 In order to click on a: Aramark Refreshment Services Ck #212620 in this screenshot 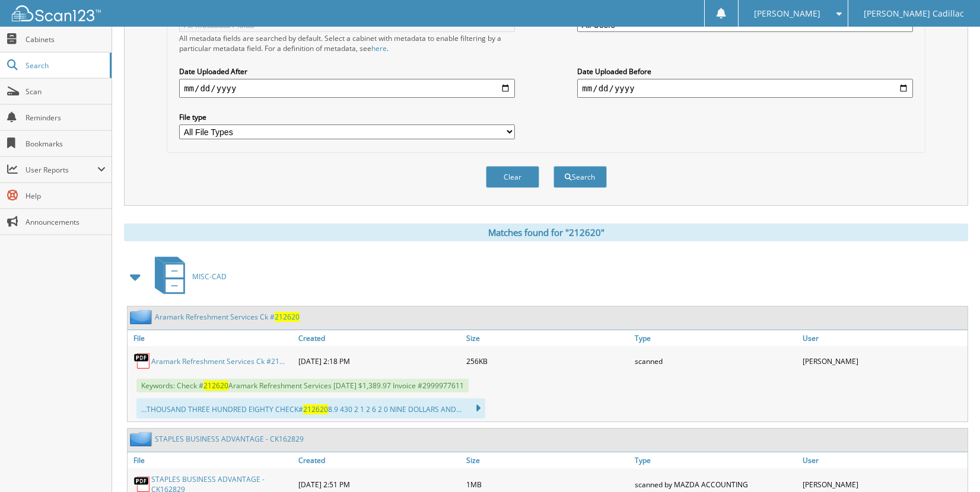, I will do `click(227, 317)`.